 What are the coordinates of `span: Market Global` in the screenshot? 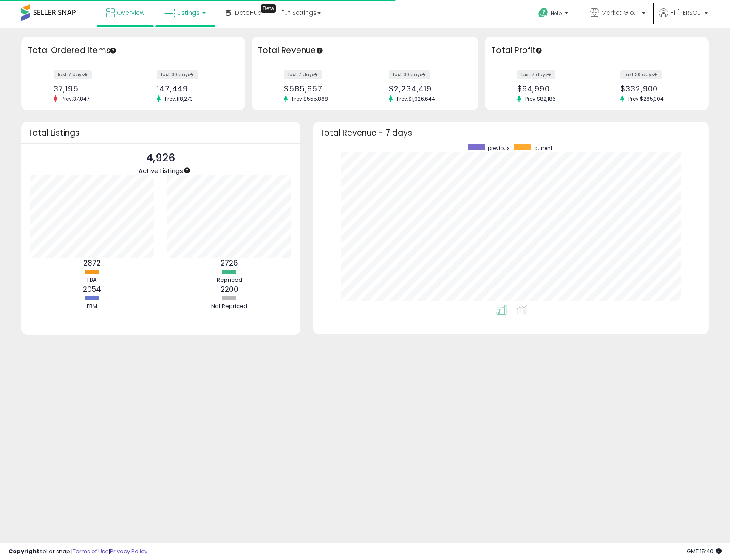 It's located at (620, 13).